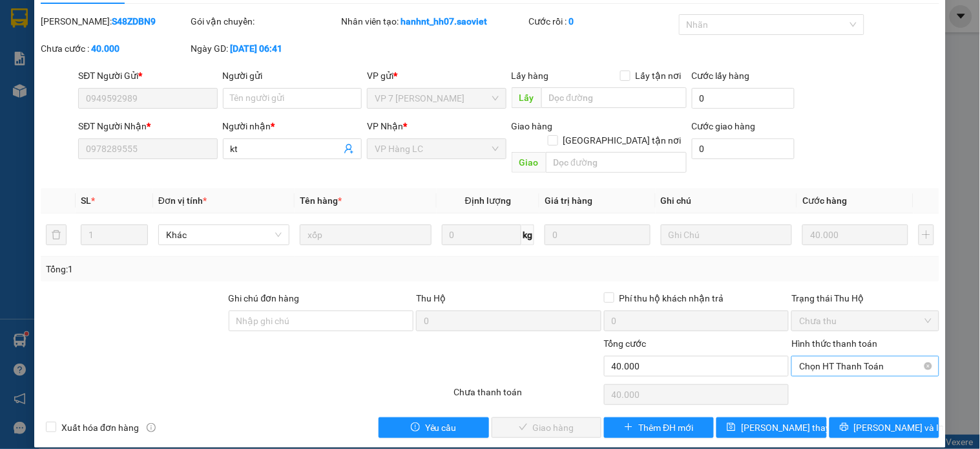 Image resolution: width=980 pixels, height=449 pixels. I want to click on b: 0, so click(572, 22).